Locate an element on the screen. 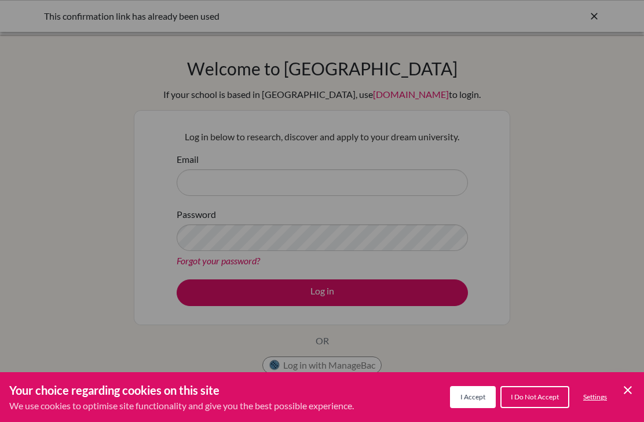  button: I Accept is located at coordinates (473, 397).